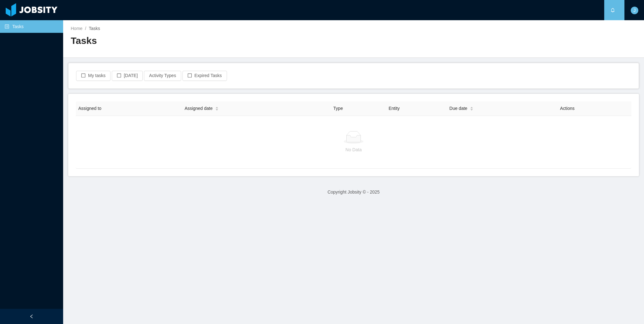 This screenshot has width=644, height=324. I want to click on p: No Data, so click(354, 150).